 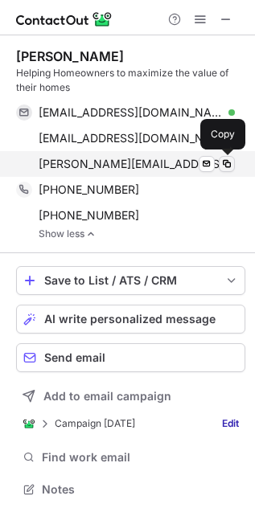 What do you see at coordinates (130, 457) in the screenshot?
I see `button: Find work email` at bounding box center [130, 457].